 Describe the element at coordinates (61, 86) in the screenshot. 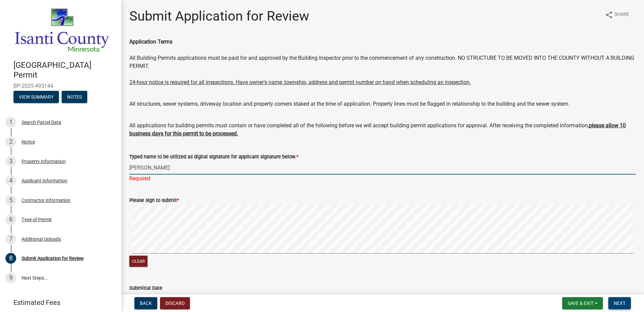

I see `span: BP-2025-493144` at that location.